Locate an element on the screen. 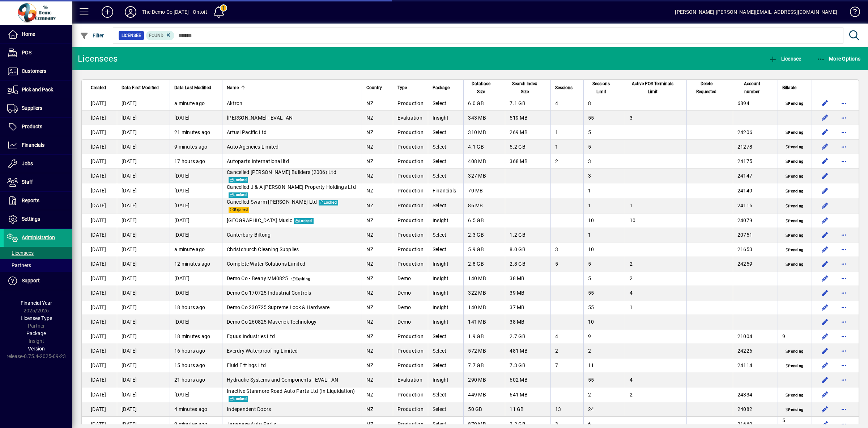  a: Settings is located at coordinates (38, 219).